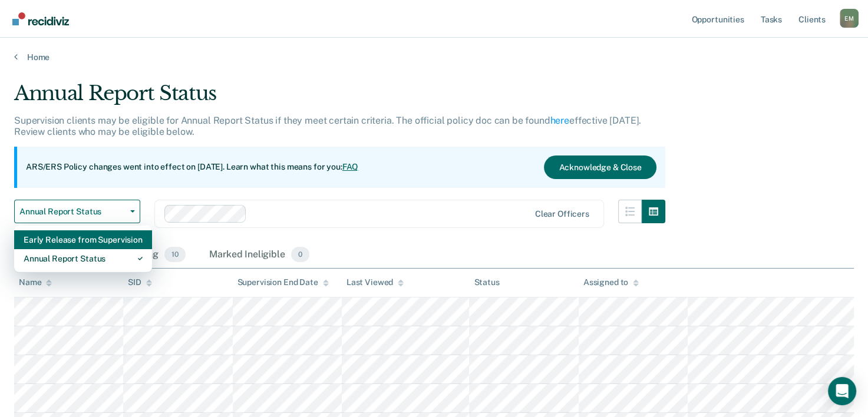  I want to click on a: Home, so click(434, 57).